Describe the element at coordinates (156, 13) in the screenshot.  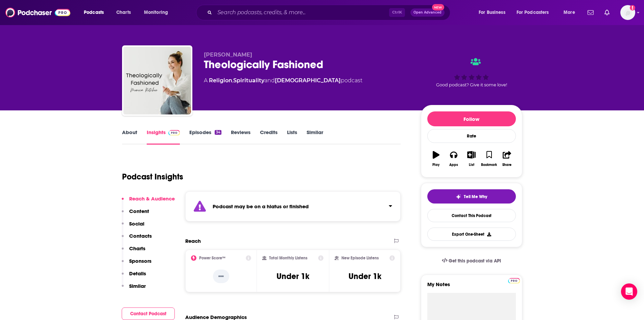
I see `span: Monitoring` at that location.